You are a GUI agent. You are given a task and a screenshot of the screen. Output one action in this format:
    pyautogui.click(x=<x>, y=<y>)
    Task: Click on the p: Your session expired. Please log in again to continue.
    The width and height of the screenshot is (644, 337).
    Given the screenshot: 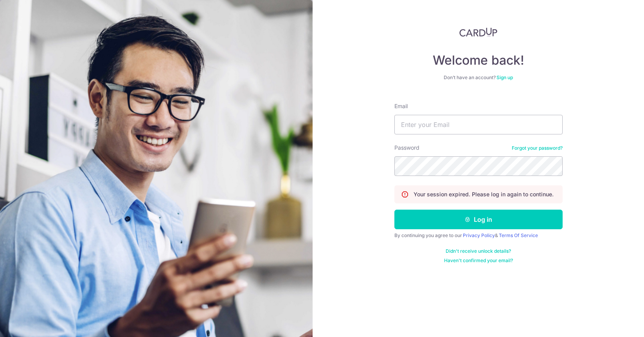 What is the action you would take?
    pyautogui.click(x=483, y=194)
    